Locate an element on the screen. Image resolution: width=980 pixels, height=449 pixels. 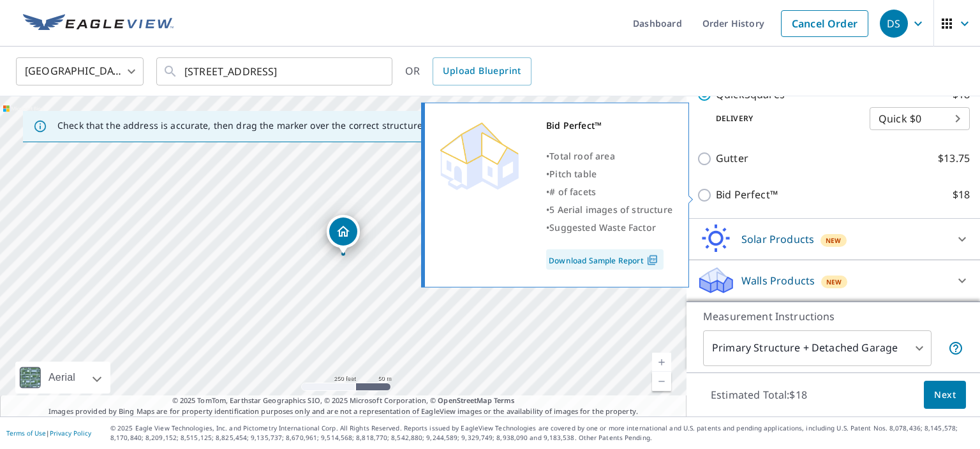
span: 5 Aerial images of structure is located at coordinates (610, 209).